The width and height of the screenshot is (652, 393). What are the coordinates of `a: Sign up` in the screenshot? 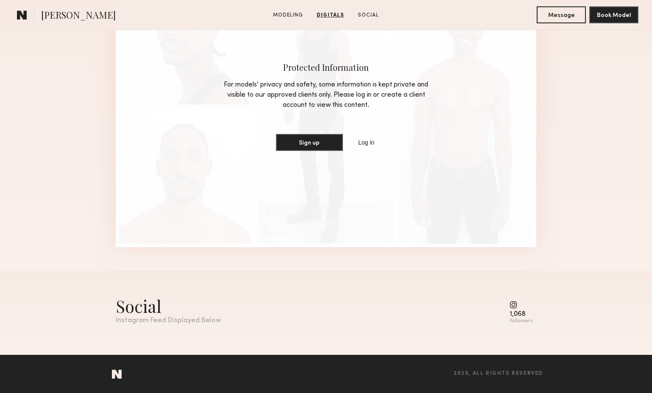 It's located at (309, 142).